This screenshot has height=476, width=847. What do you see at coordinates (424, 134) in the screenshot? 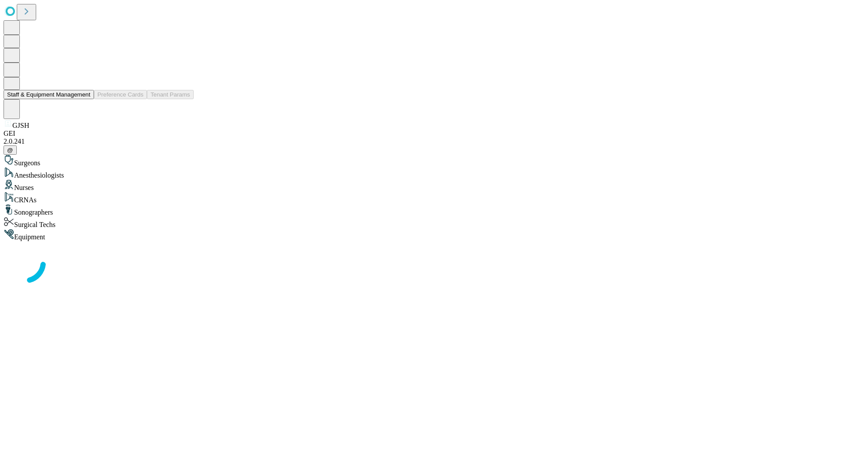
I see `div: GEI` at bounding box center [424, 134].